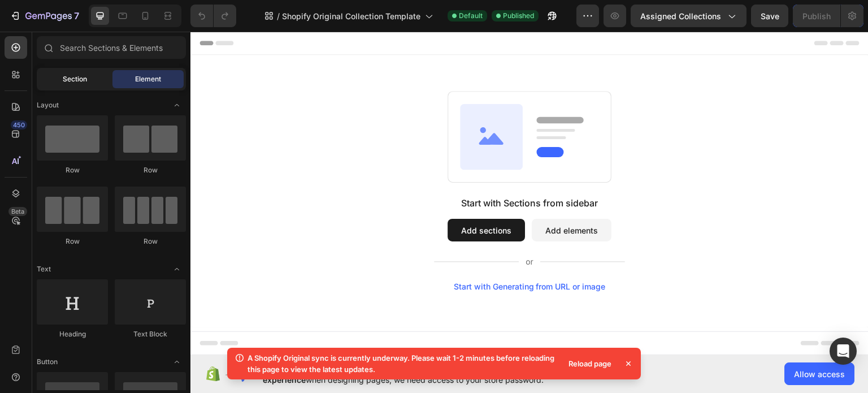  I want to click on p: A Shopify Original sync is currently underway. Please wait 1-2 minutes before reloading this page..., so click(402, 364).